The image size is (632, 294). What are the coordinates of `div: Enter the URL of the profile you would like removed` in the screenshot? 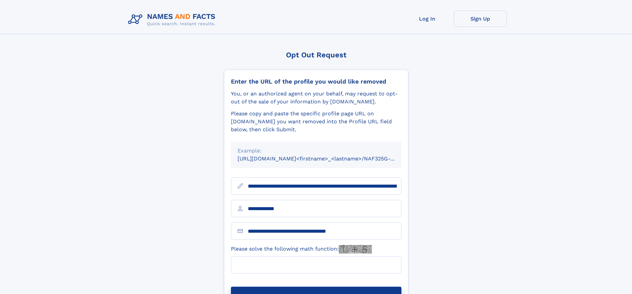 It's located at (316, 82).